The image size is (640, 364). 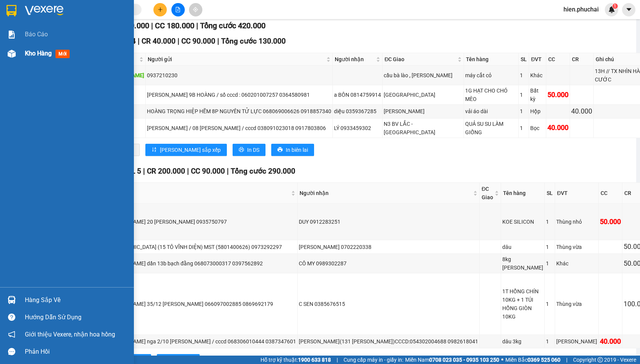 What do you see at coordinates (197, 193) in the screenshot?
I see `span: Người gửi` at bounding box center [197, 193].